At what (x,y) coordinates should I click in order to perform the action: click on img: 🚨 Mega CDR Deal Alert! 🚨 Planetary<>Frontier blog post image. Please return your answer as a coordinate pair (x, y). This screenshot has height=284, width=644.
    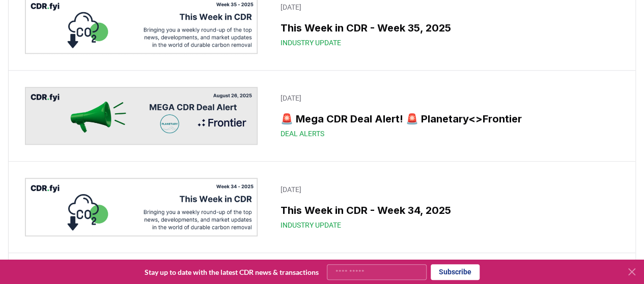
    Looking at the image, I should click on (141, 116).